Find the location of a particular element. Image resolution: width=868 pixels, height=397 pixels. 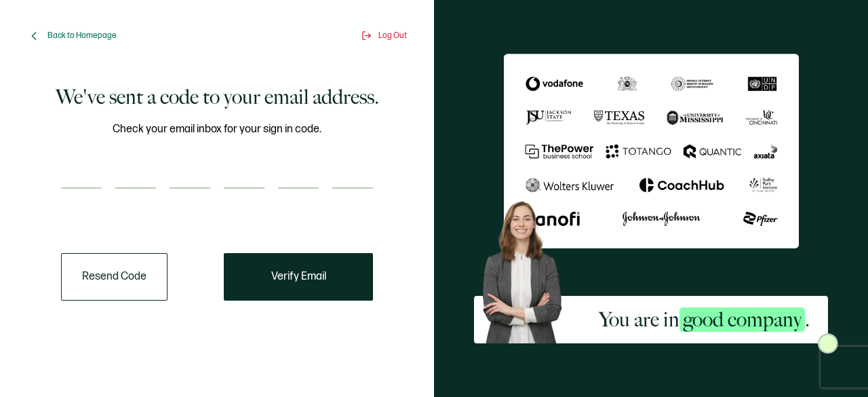

h2: You are in . is located at coordinates (704, 320).